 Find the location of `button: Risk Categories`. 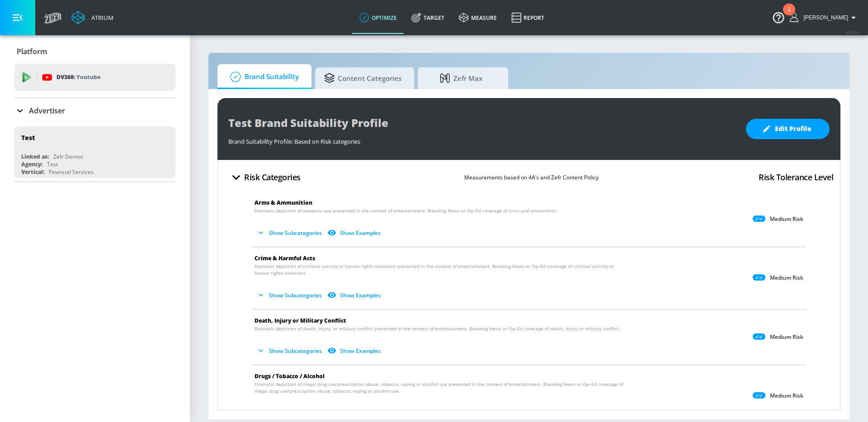

button: Risk Categories is located at coordinates (265, 177).